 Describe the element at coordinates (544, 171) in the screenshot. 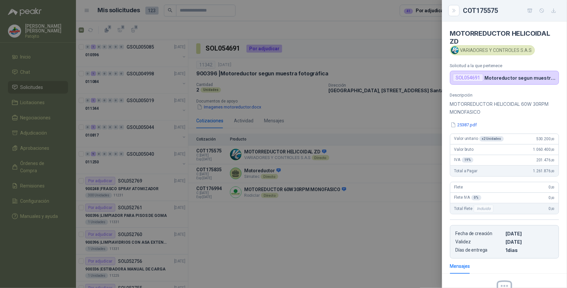

I see `span: 1.261.876` at that location.